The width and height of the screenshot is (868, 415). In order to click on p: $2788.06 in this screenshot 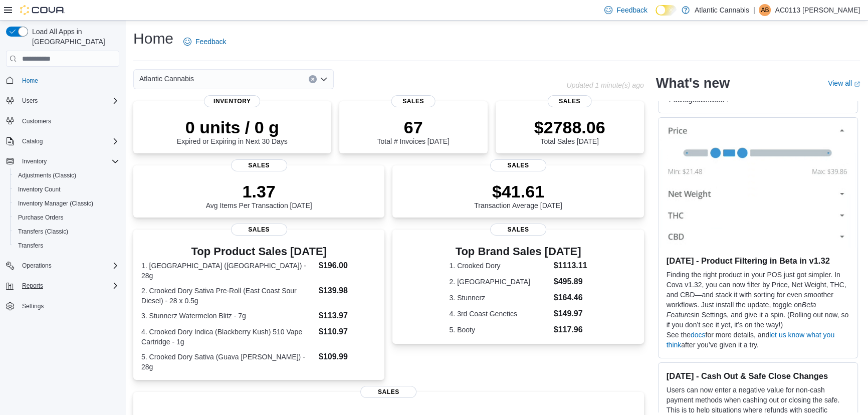, I will do `click(570, 128)`.